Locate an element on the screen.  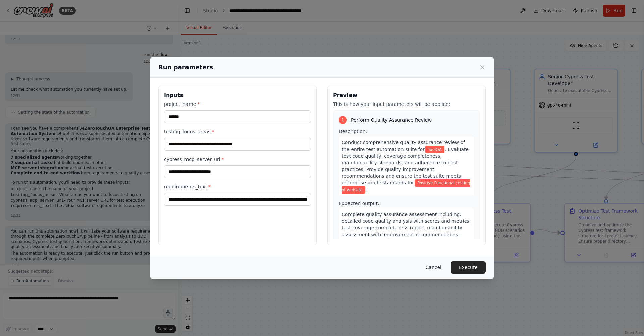
h3: Preview is located at coordinates (406, 95).